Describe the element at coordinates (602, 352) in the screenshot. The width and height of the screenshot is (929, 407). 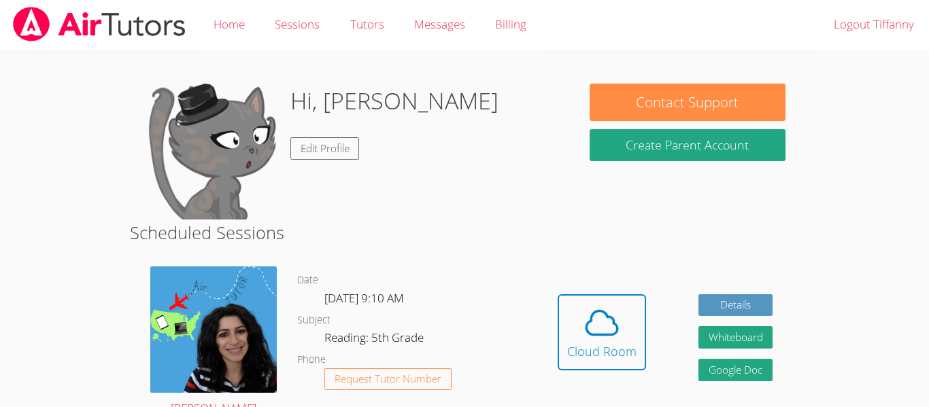
I see `div: Cloud Room` at that location.